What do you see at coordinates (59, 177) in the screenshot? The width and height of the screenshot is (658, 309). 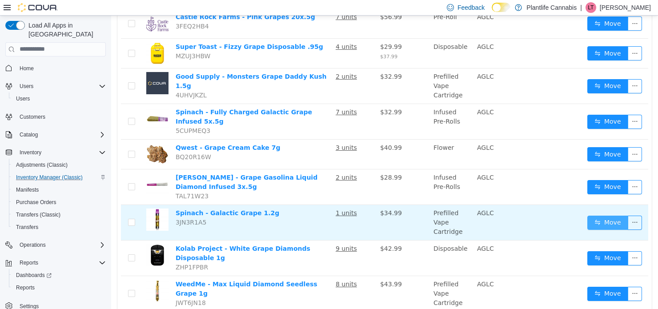 I see `button: Inventory Manager (Classic)` at bounding box center [59, 177].